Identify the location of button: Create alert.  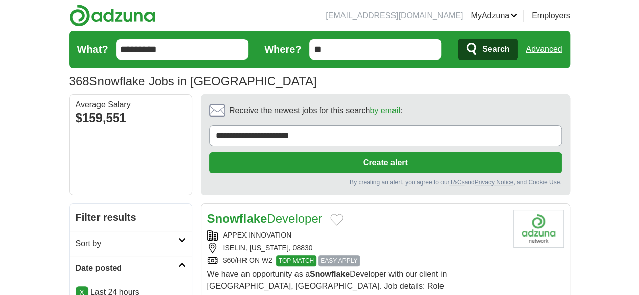
(385, 163).